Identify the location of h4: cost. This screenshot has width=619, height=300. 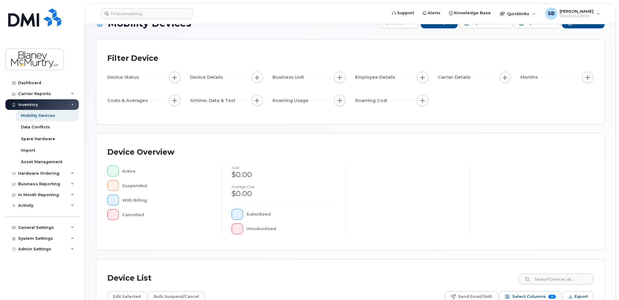
(284, 168).